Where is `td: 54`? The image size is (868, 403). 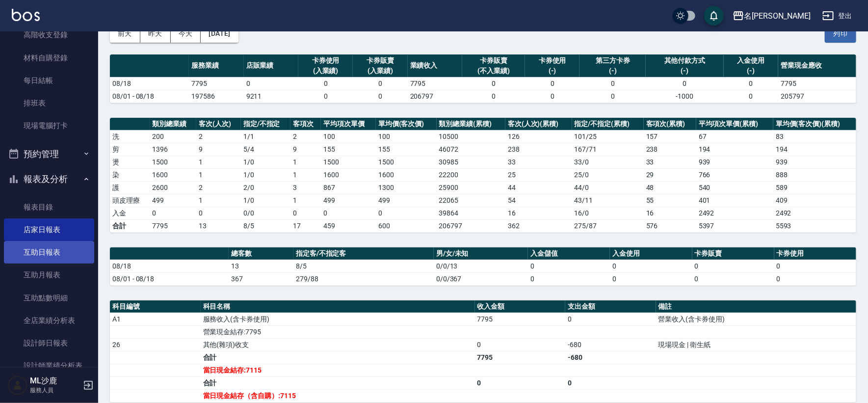 td: 54 is located at coordinates (539, 200).